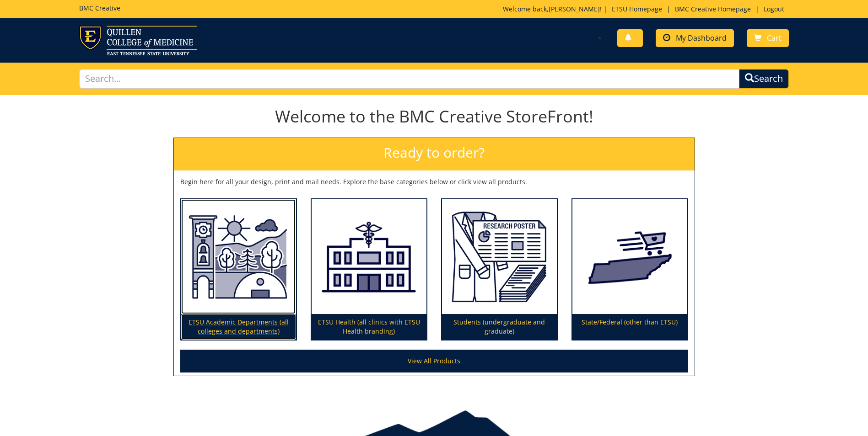 This screenshot has height=436, width=868. I want to click on h2: Ready to order?, so click(434, 154).